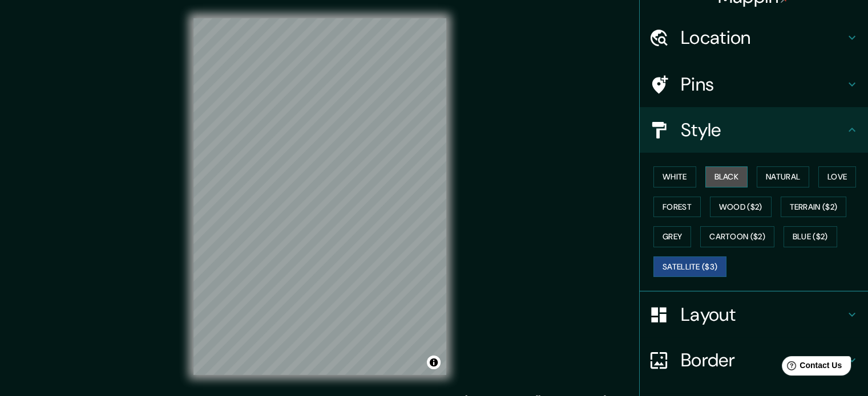  What do you see at coordinates (753, 360) in the screenshot?
I see `div: Border` at bounding box center [753, 360].